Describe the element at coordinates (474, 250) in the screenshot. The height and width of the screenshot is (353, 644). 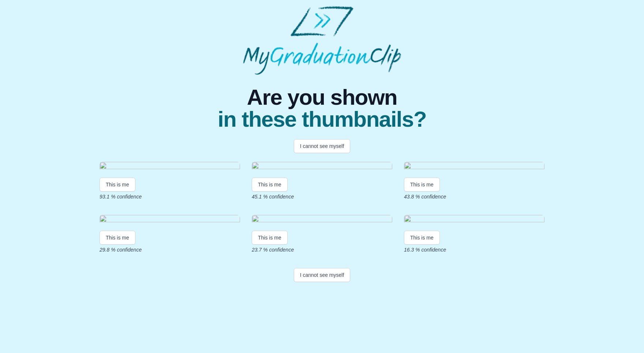
I see `p: 16.3 % confidence` at that location.